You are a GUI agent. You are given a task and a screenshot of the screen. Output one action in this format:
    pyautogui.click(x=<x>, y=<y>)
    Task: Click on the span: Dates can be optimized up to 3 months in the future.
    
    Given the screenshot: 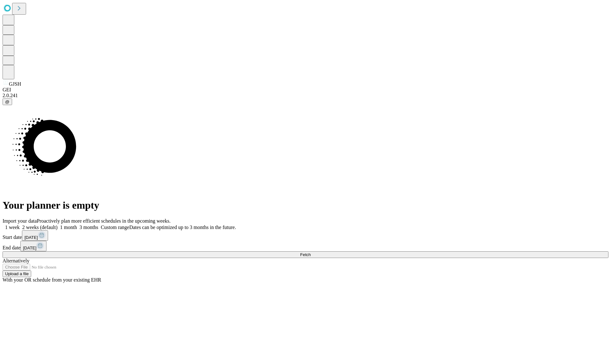 What is the action you would take?
    pyautogui.click(x=182, y=227)
    